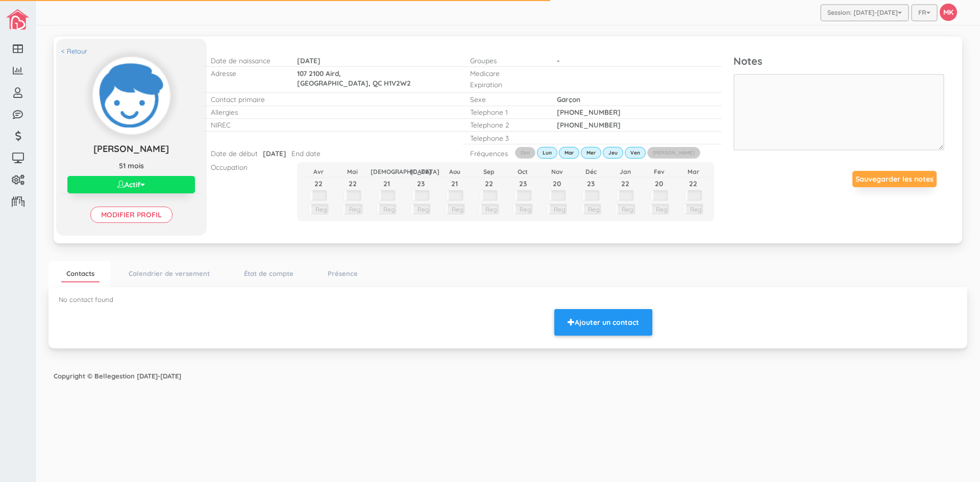 This screenshot has width=980, height=482. What do you see at coordinates (506, 60) in the screenshot?
I see `p: Groupes` at bounding box center [506, 60].